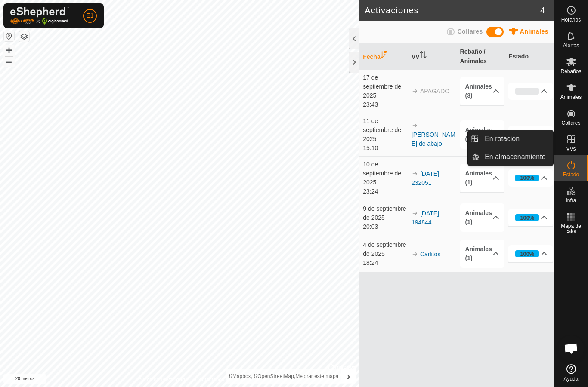 The width and height of the screenshot is (588, 387). What do you see at coordinates (40, 15) in the screenshot?
I see `img: Logotipo de Gallagher` at bounding box center [40, 15].